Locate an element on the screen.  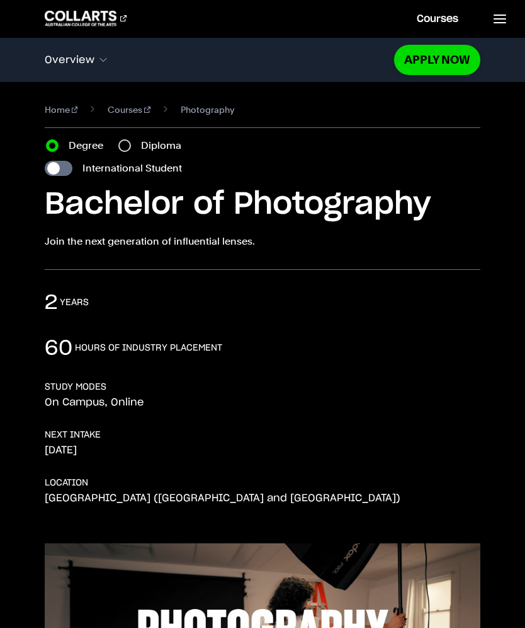
h3: STUDY MODES is located at coordinates (76, 387).